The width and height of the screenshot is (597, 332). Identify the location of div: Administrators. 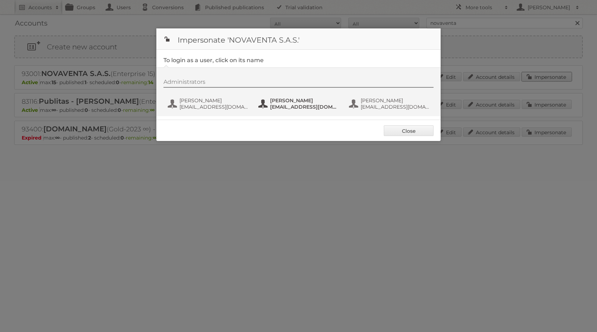
(298, 83).